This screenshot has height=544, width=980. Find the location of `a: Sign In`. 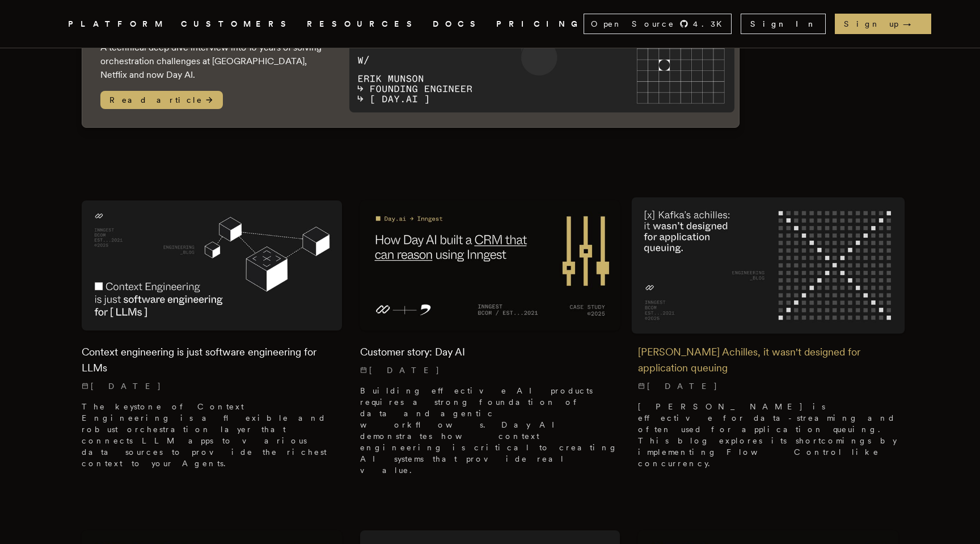

a: Sign In is located at coordinates (783, 23).